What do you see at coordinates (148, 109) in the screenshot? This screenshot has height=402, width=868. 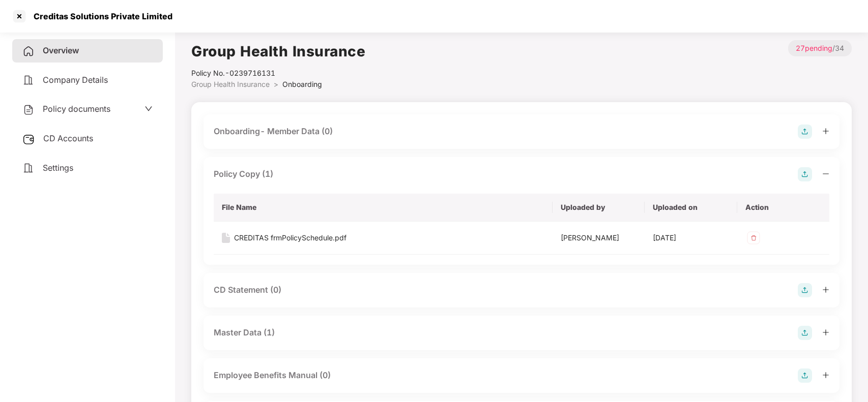 I see `span: down` at bounding box center [148, 109].